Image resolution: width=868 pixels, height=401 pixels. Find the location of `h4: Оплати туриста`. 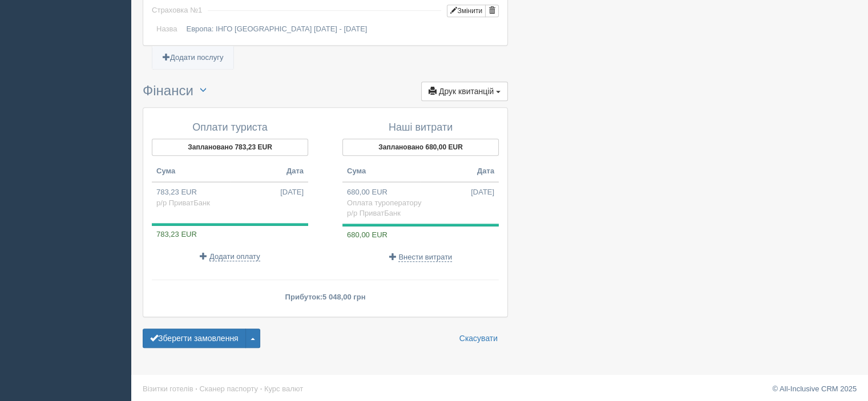

h4: Оплати туриста is located at coordinates (230, 128).